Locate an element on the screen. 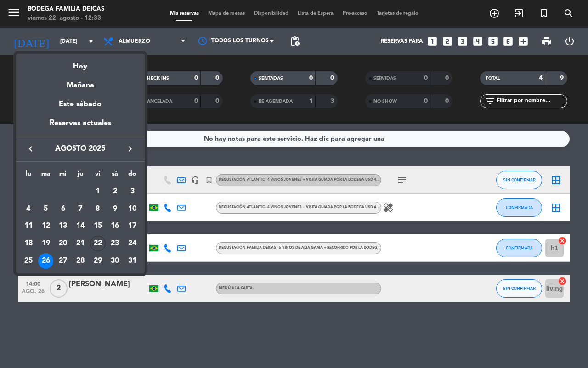 This screenshot has width=588, height=368. div: 6 is located at coordinates (63, 209).